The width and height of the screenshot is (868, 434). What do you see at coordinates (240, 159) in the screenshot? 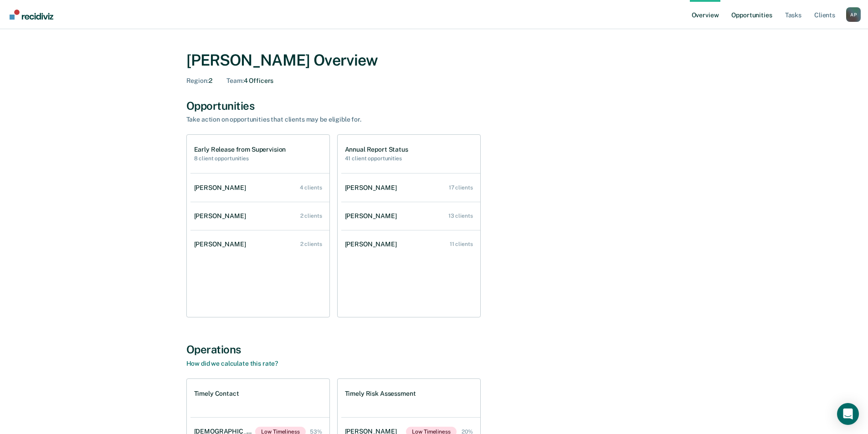
I see `h2: 8 client opportunities` at bounding box center [240, 159].